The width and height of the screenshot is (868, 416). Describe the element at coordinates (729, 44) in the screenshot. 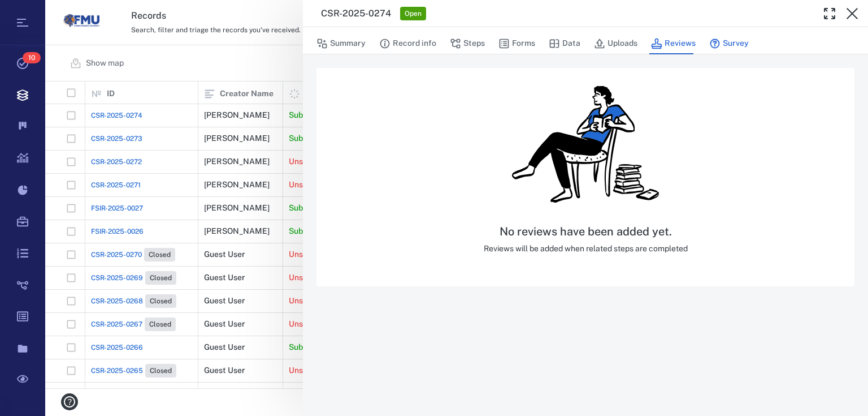

I see `button: Survey` at that location.